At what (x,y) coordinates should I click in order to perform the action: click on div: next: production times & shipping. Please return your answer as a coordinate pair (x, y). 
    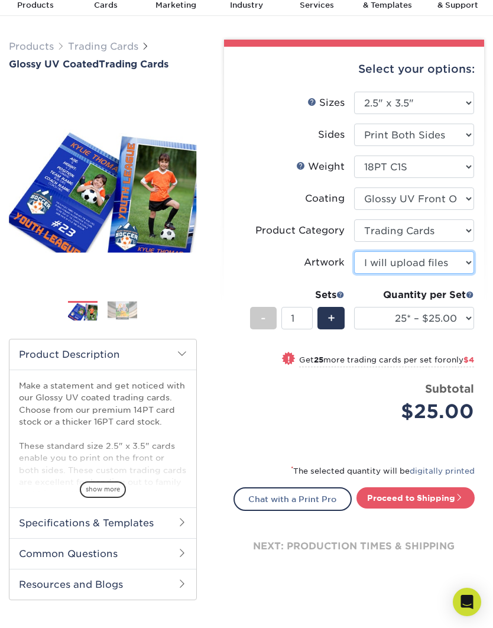
    Looking at the image, I should click on (354, 547).